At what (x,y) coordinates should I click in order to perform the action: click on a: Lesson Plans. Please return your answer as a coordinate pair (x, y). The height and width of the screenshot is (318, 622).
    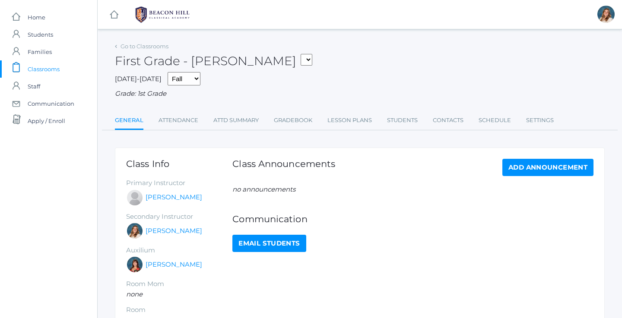
    Looking at the image, I should click on (349, 121).